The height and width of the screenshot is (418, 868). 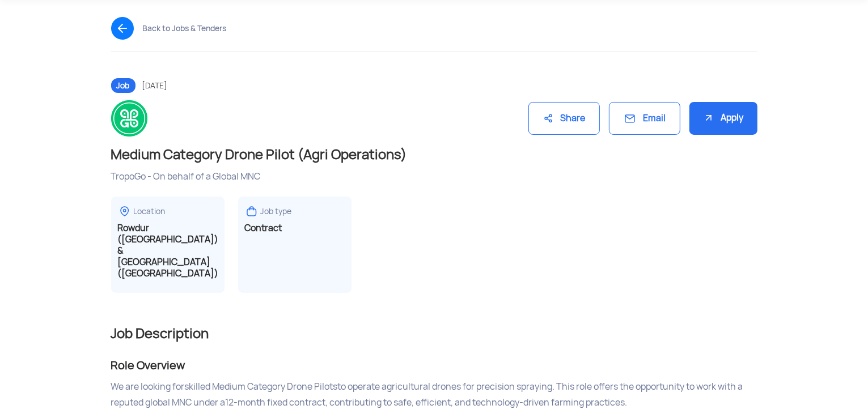 What do you see at coordinates (708, 118) in the screenshot?
I see `img: ic_apply.svg` at bounding box center [708, 118].